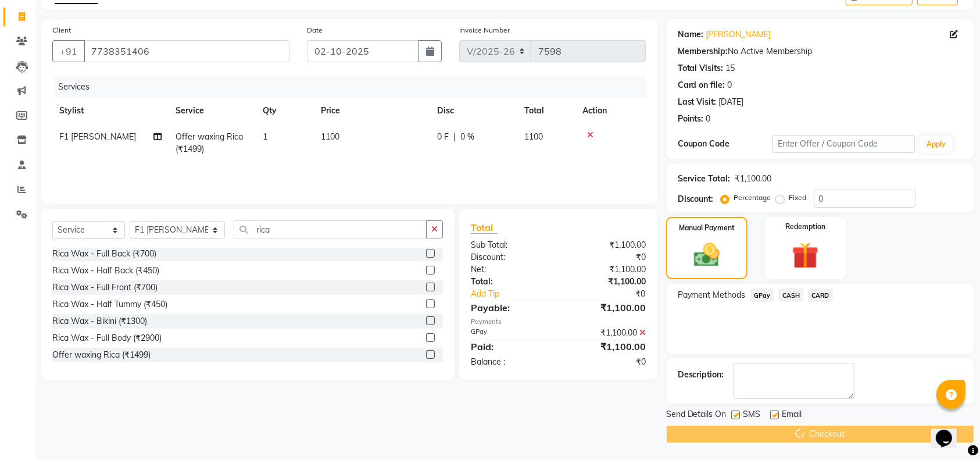 This screenshot has height=460, width=980. I want to click on th: Stylist, so click(111, 111).